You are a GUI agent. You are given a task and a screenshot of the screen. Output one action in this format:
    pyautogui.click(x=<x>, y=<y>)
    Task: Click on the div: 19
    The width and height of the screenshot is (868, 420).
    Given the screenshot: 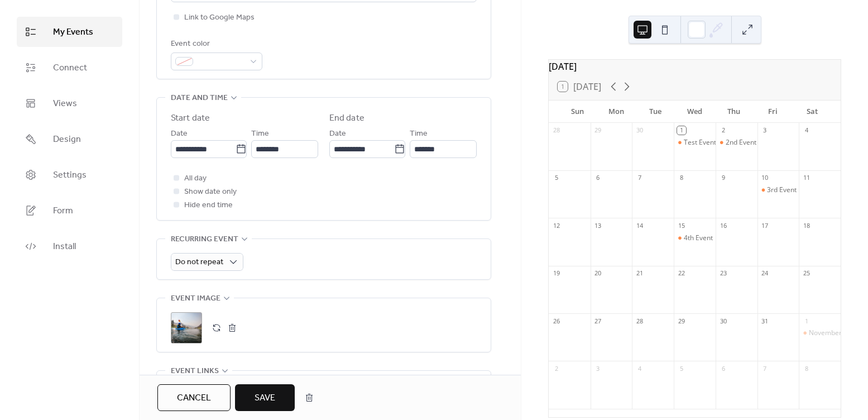 What is the action you would take?
    pyautogui.click(x=556, y=273)
    